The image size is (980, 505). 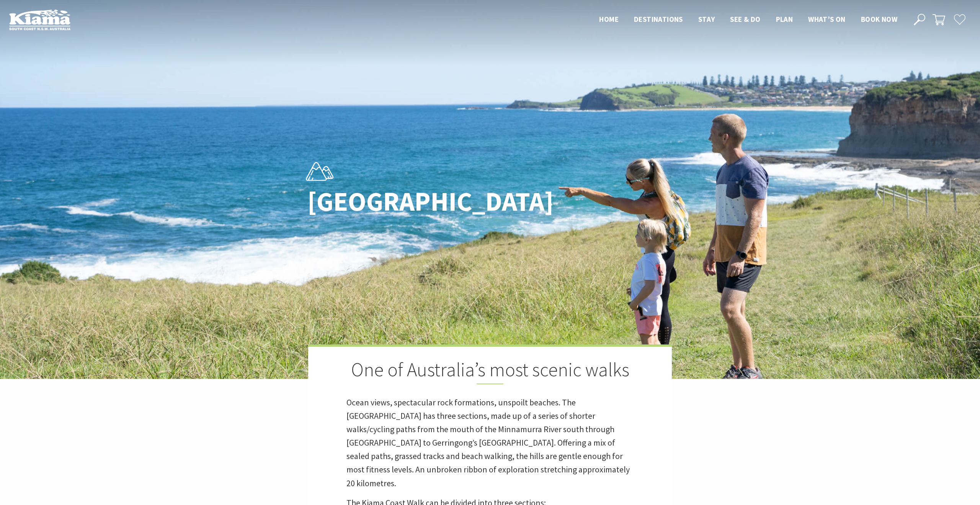 What do you see at coordinates (608, 19) in the screenshot?
I see `span: Home` at bounding box center [608, 19].